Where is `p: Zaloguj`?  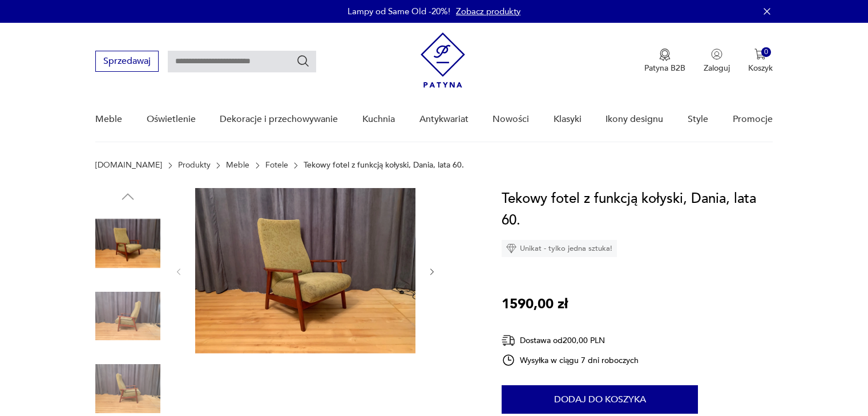 p: Zaloguj is located at coordinates (716, 68).